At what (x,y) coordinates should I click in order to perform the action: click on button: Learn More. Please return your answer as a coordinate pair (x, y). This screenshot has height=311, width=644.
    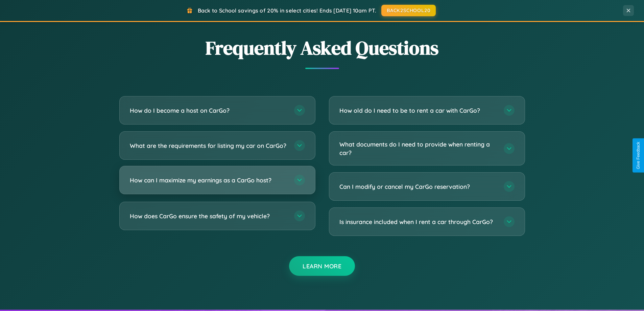
    Looking at the image, I should click on (322, 266).